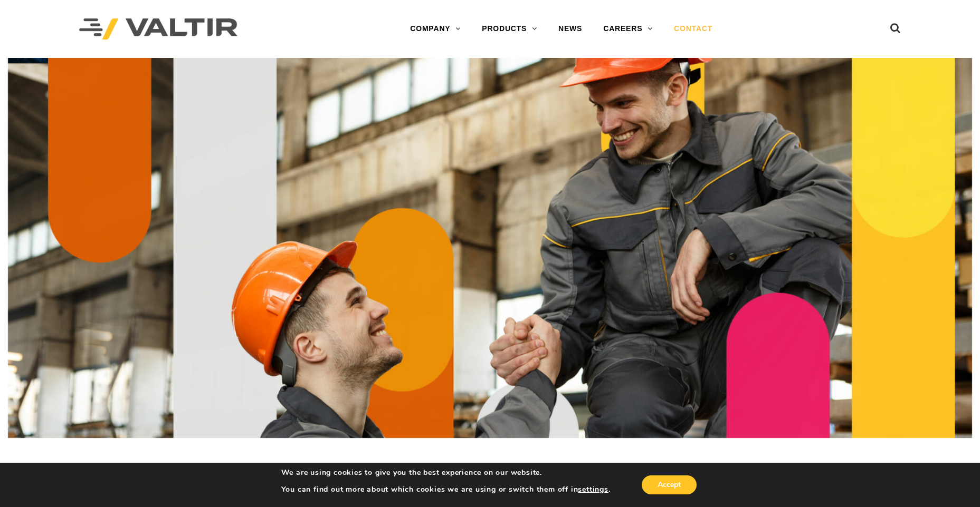  What do you see at coordinates (509, 29) in the screenshot?
I see `a: PRODUCTS` at bounding box center [509, 29].